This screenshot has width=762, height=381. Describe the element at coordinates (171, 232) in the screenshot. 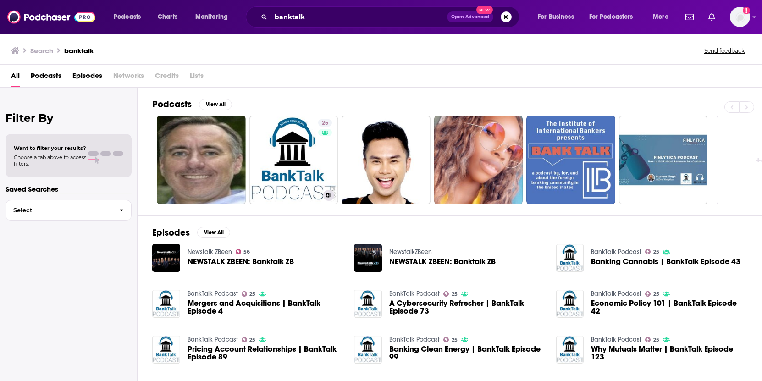

I see `h2: Episodes` at that location.